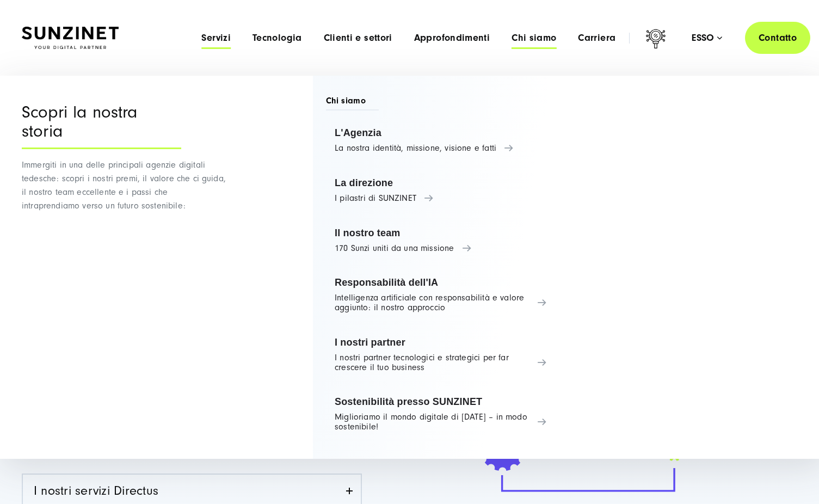 The image size is (819, 504). Describe the element at coordinates (358, 38) in the screenshot. I see `a: Clienti e settori` at that location.